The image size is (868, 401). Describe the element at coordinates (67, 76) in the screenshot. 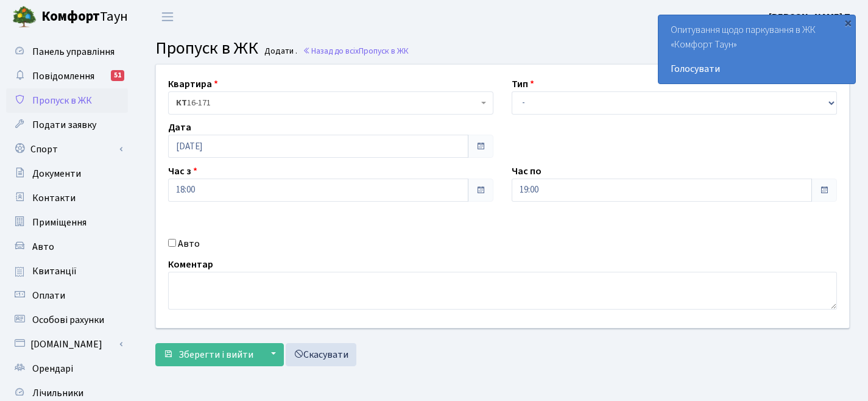

I see `a: Повідомлення51` at that location.